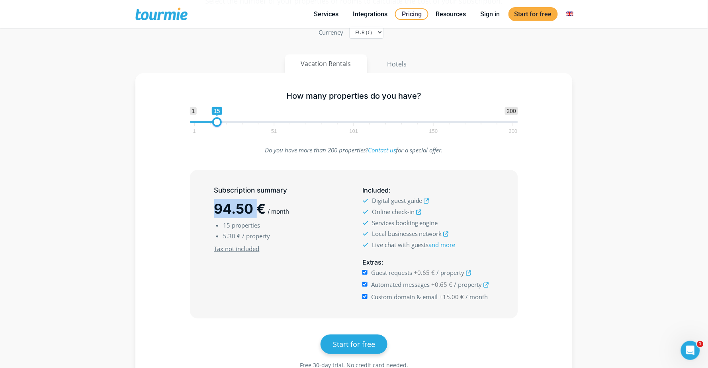  What do you see at coordinates (397, 64) in the screenshot?
I see `button: Hotels` at bounding box center [397, 64].